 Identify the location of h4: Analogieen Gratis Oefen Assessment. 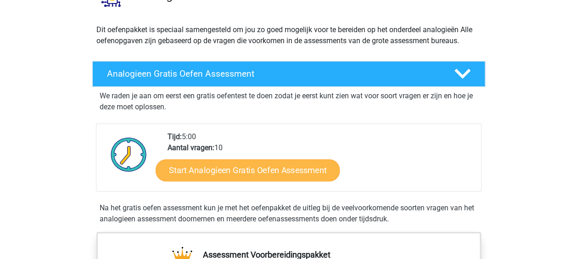
(273, 73).